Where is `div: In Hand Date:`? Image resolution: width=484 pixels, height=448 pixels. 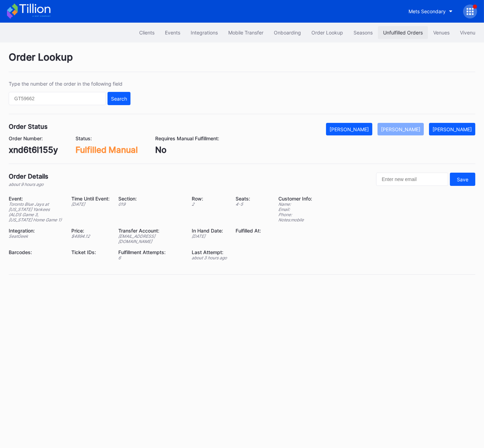 div: In Hand Date: is located at coordinates (209, 230).